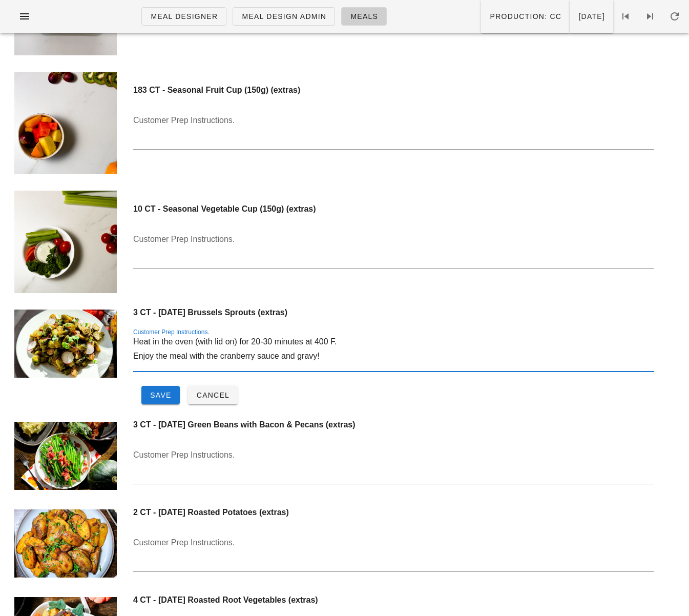 Image resolution: width=689 pixels, height=616 pixels. I want to click on a: Meal Design Admin, so click(284, 16).